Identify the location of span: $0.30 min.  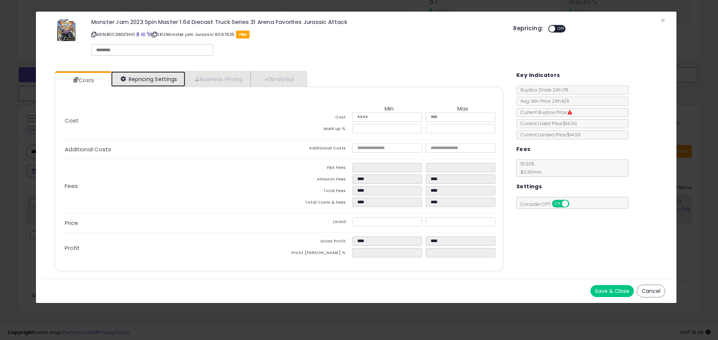
(529, 172).